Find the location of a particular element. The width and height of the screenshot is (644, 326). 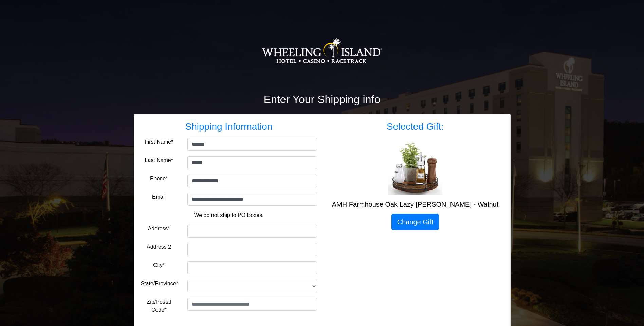

label: Zip/Postal Code* is located at coordinates (159, 306).